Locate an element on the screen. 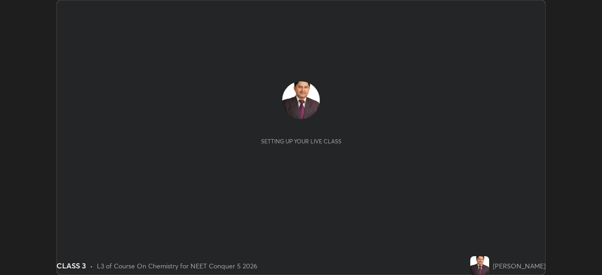  div: L3 of Course On Chemistry for NEET Conquer 5 2026 is located at coordinates (177, 266).